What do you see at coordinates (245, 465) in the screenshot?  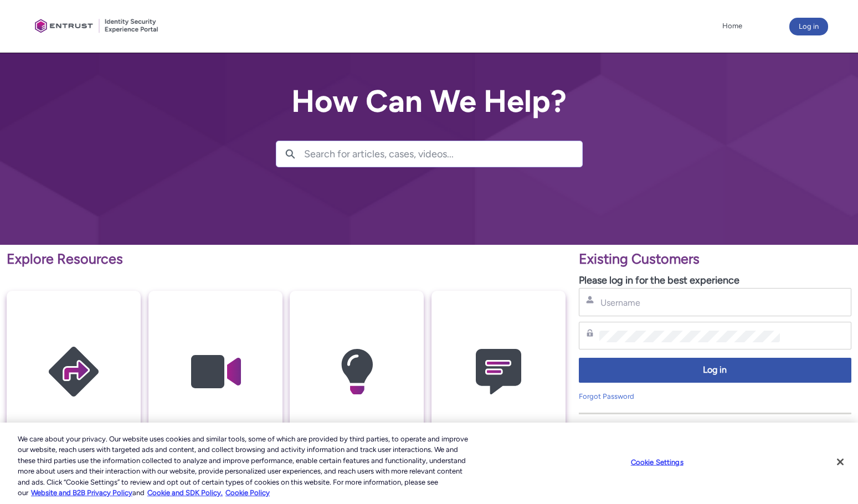 I see `div: We care about your privacy. Our website uses cookies and similar tools, some of which are provide...` at bounding box center [245, 465].